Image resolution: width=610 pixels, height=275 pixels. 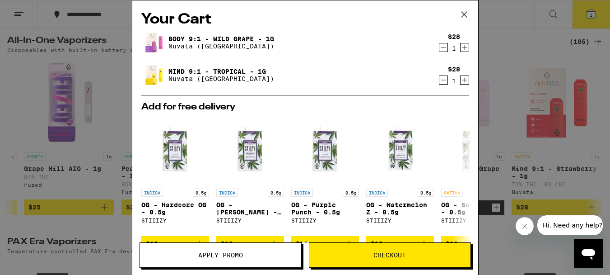 I want to click on h2: Add for free delivery, so click(x=305, y=107).